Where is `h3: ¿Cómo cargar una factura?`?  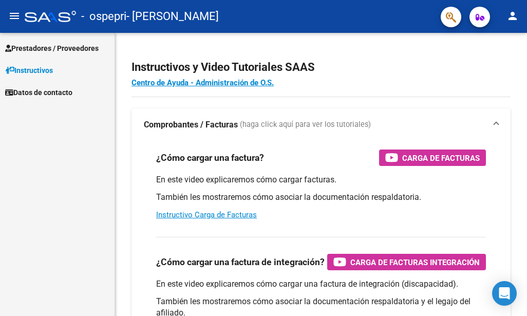 h3: ¿Cómo cargar una factura? is located at coordinates (210, 158).